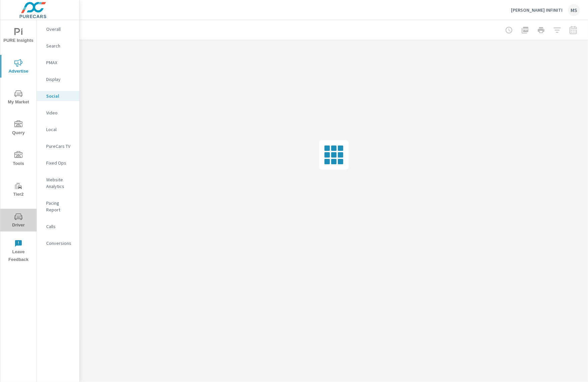 This screenshot has height=382, width=588. I want to click on p: Calls, so click(60, 227).